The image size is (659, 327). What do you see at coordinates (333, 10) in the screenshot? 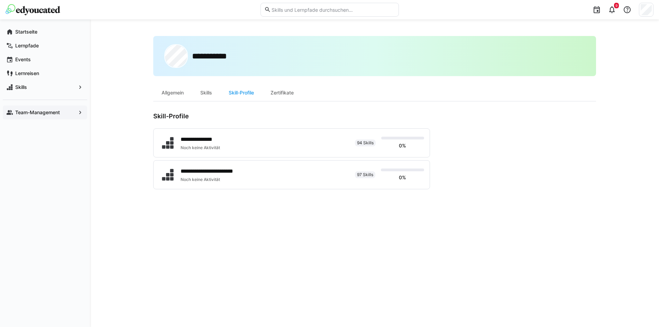
I see `input: Skills und Lernpfade durchsuchen…` at bounding box center [333, 10].